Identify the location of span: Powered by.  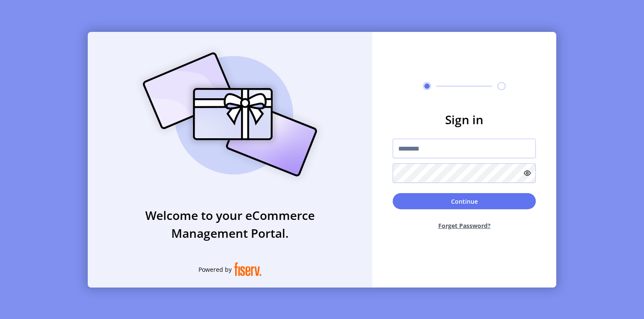
(215, 269).